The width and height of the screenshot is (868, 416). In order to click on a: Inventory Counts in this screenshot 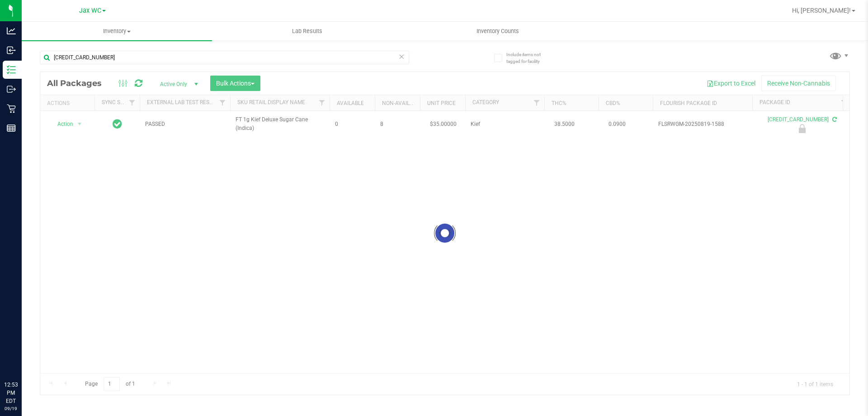, I will do `click(498, 31)`.